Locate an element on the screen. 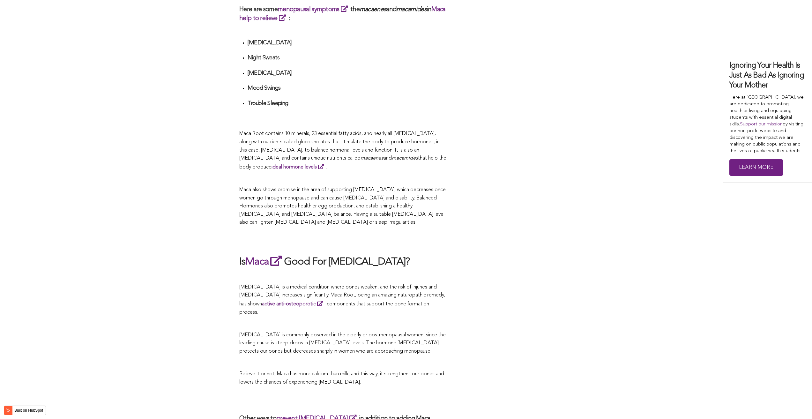 This screenshot has width=812, height=419. h4: Mood Swings is located at coordinates (347, 88).